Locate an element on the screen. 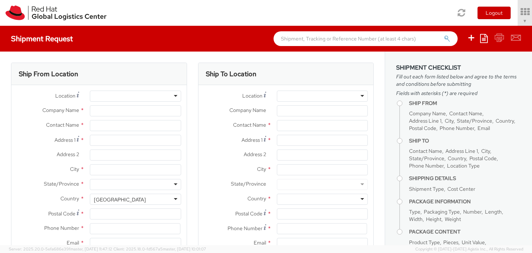  span: Location Type is located at coordinates (463, 166).